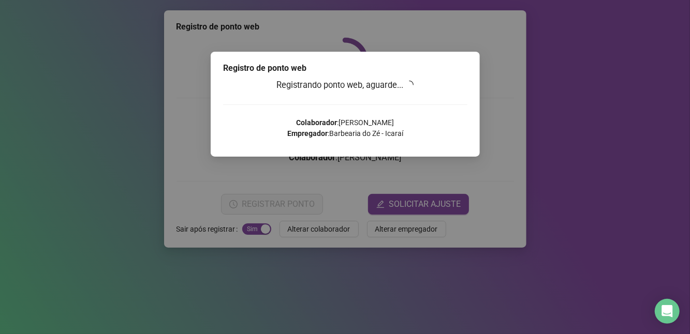 The image size is (690, 334). I want to click on h3: Registrando ponto web, aguarde..., so click(345, 85).